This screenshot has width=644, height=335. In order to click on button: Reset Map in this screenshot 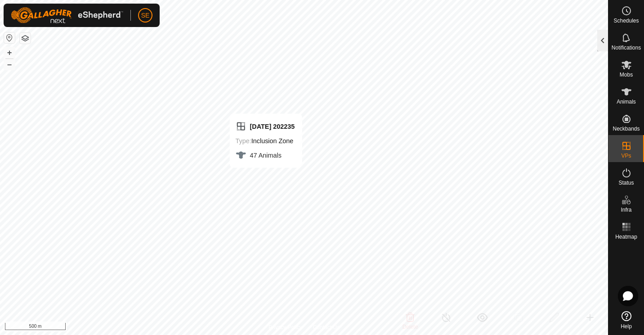, I will do `click(10, 38)`.